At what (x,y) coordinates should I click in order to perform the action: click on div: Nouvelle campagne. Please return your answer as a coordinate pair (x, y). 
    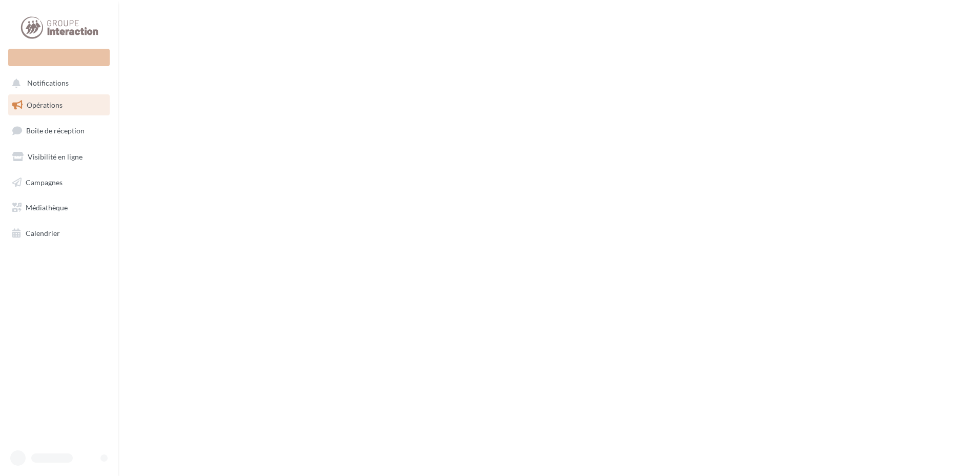
    Looking at the image, I should click on (59, 58).